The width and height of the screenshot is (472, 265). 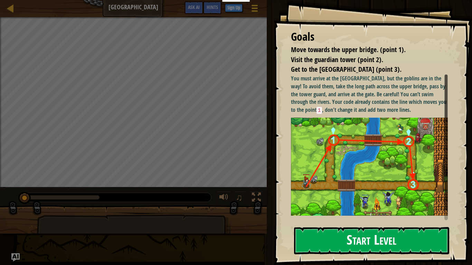 I want to click on span: Move towards the upper bridge. (point 1)., so click(x=348, y=49).